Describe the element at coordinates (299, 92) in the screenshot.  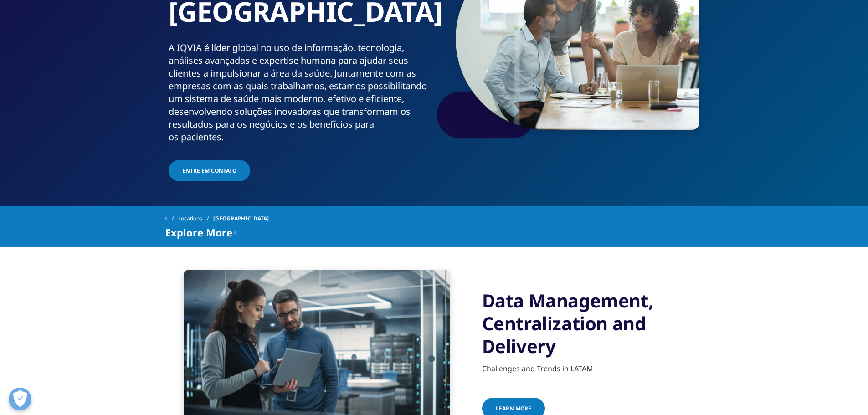
I see `div: A IQVIA é líder global no uso de informação, tecnologia, análises avançadas e expertise humana pa...` at that location.